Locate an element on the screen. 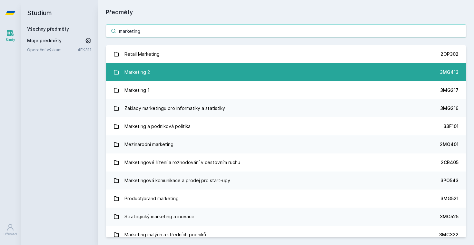  div: Marketingová komunikace a prodej pro start-upy is located at coordinates (177, 180).